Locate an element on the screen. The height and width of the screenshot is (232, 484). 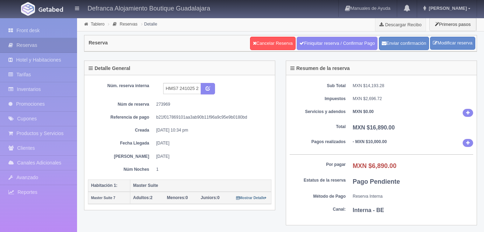
dt: Canal: is located at coordinates (317, 209).